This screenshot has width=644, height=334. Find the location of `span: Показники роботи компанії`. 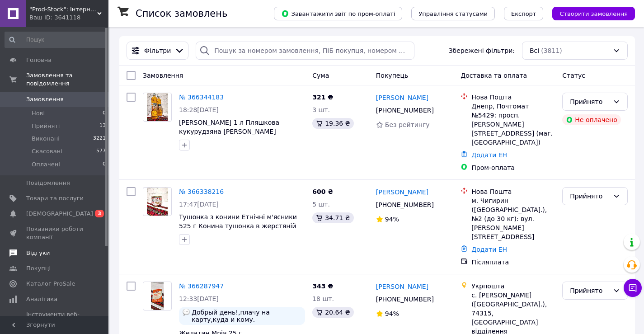

span: Показники роботи компанії is located at coordinates (55, 233).